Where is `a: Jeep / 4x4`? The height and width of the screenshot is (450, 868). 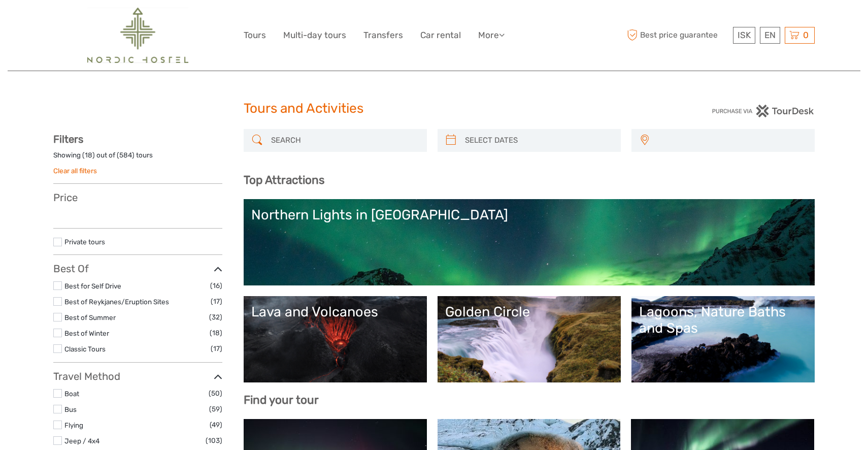 a: Jeep / 4x4 is located at coordinates (82, 441).